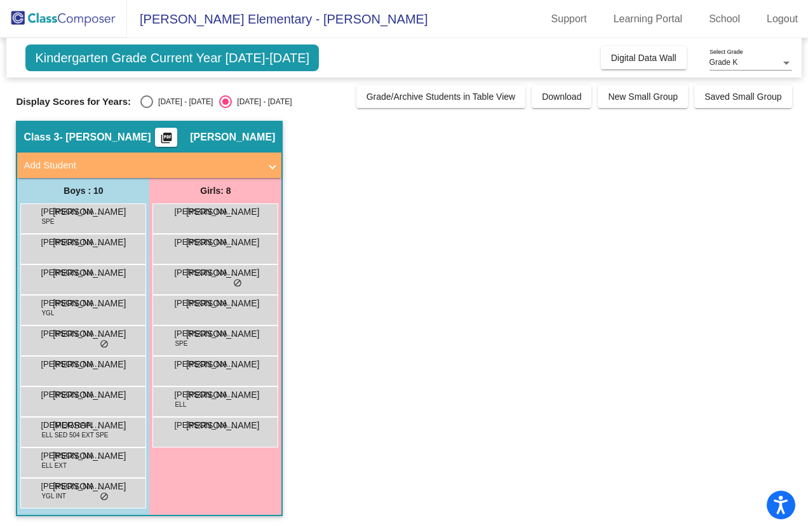  What do you see at coordinates (441, 96) in the screenshot?
I see `span: Grade/Archive Students in Table View` at bounding box center [441, 96].